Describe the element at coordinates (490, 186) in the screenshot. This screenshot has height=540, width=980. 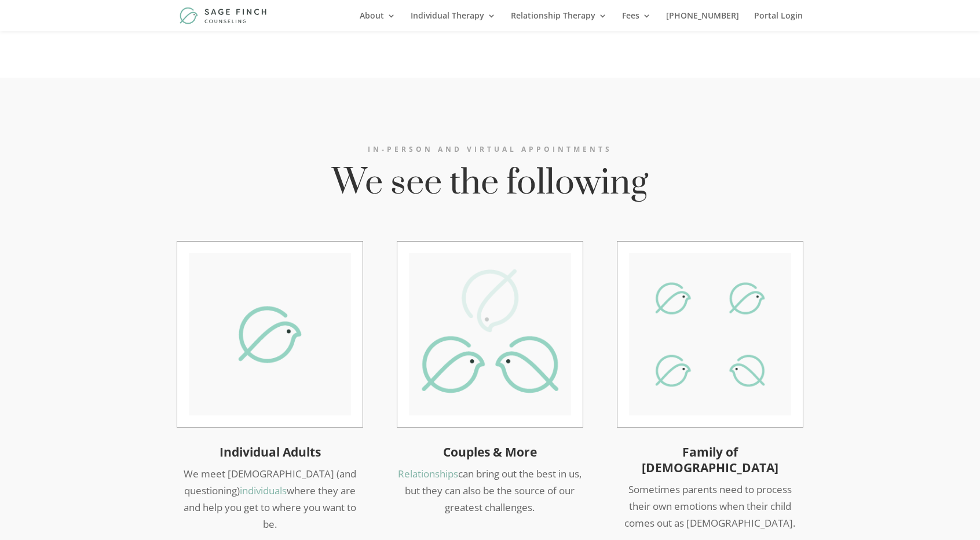
I see `h2: We see the following` at that location.